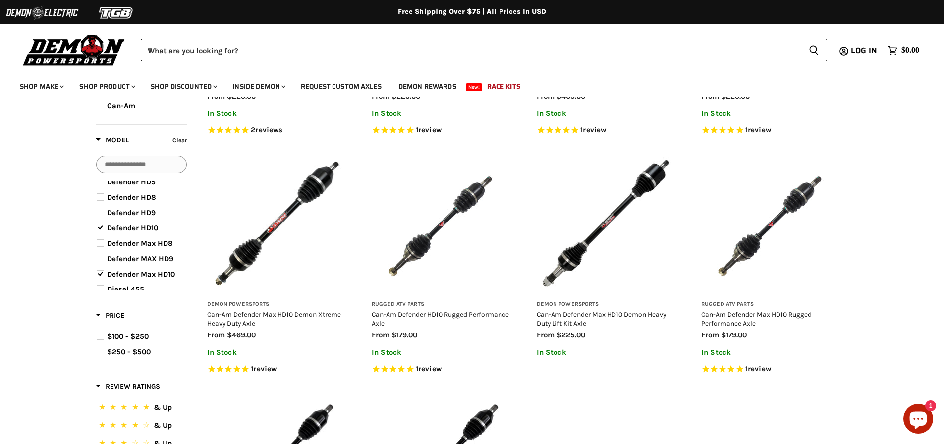 This screenshot has height=444, width=944. What do you see at coordinates (864, 50) in the screenshot?
I see `span: Log in` at bounding box center [864, 50].